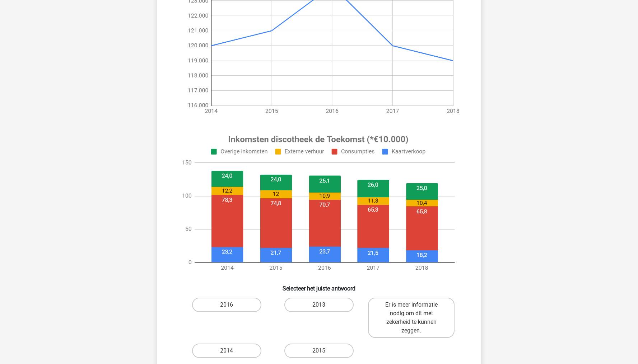 This screenshot has width=638, height=364. I want to click on label: 2016, so click(227, 305).